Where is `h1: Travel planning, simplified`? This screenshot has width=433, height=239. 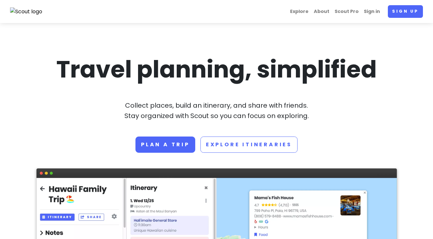 h1: Travel planning, simplified is located at coordinates (217, 70).